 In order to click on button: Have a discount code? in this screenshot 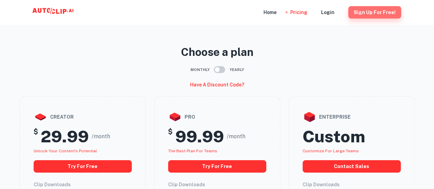, I will do `click(217, 85)`.